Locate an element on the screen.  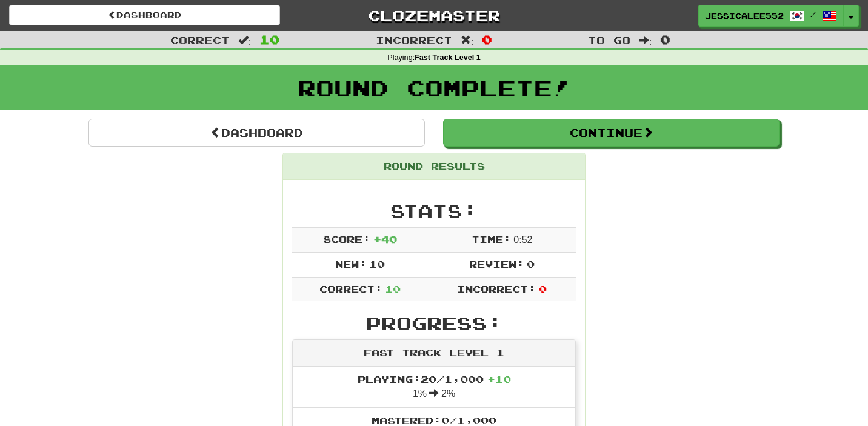
div: Fast Track Level 1 is located at coordinates (434, 353).